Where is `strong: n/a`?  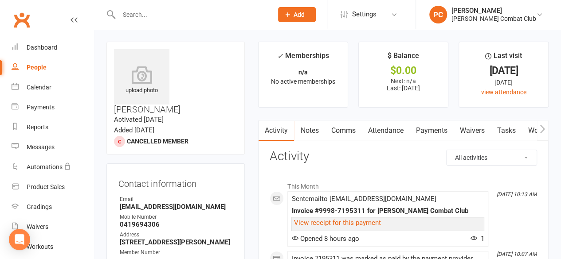 strong: n/a is located at coordinates (303, 72).